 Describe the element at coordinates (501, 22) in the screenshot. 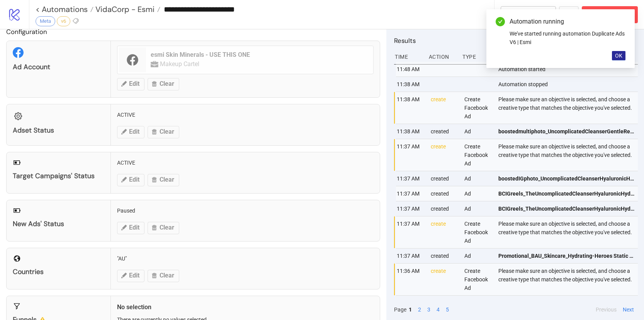

I see `span: check-circle` at that location.